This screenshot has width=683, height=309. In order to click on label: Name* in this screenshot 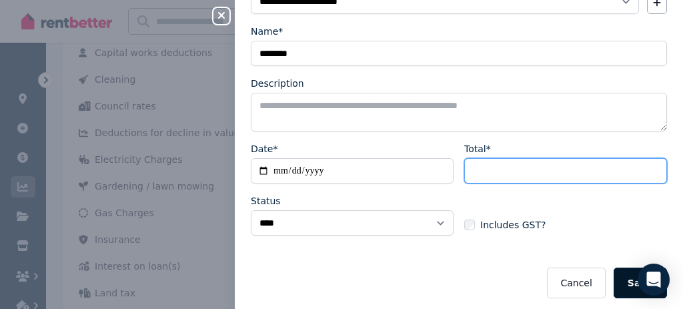, I will do `click(267, 31)`.